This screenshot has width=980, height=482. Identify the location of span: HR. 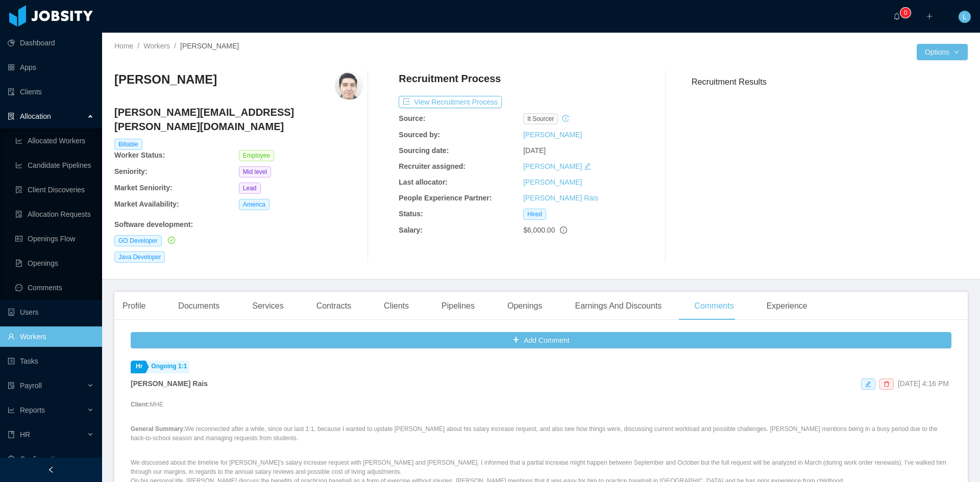
(25, 435).